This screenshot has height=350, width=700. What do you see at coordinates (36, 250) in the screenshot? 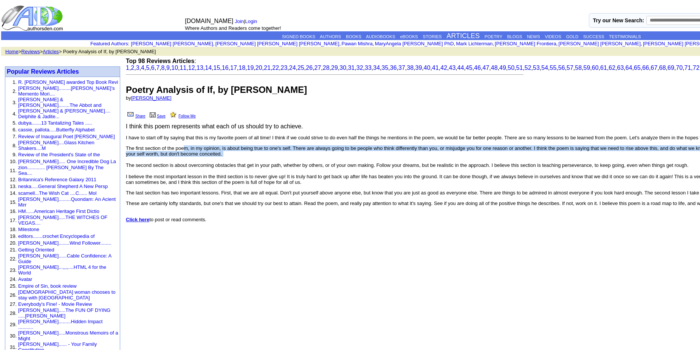
I see `a: Getting Oriented` at bounding box center [36, 250].